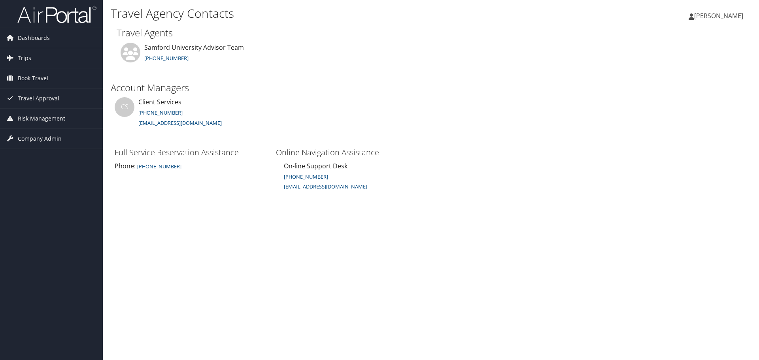  Describe the element at coordinates (194, 47) in the screenshot. I see `span: Samford University Advisor Team` at that location.